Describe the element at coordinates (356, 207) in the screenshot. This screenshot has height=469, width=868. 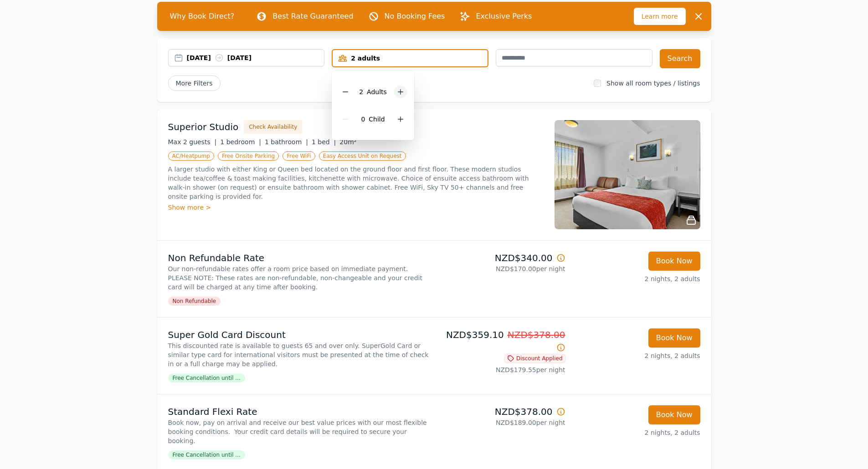
I see `div: Show more >` at that location.